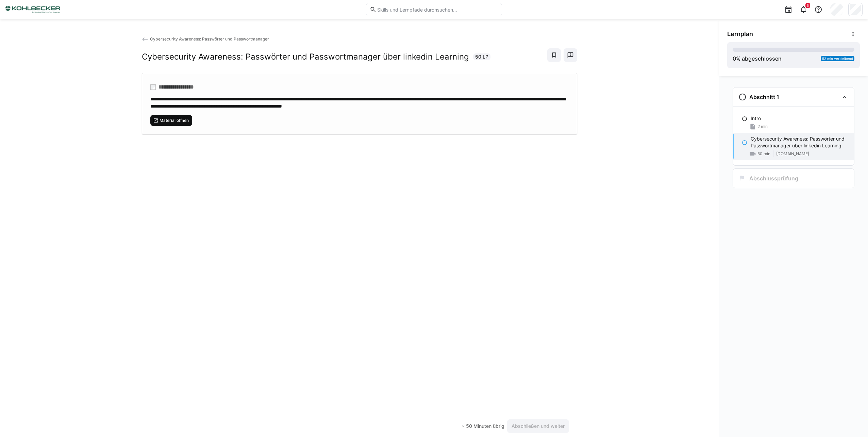 The image size is (868, 437). I want to click on h3: Abschnitt 1, so click(765, 97).